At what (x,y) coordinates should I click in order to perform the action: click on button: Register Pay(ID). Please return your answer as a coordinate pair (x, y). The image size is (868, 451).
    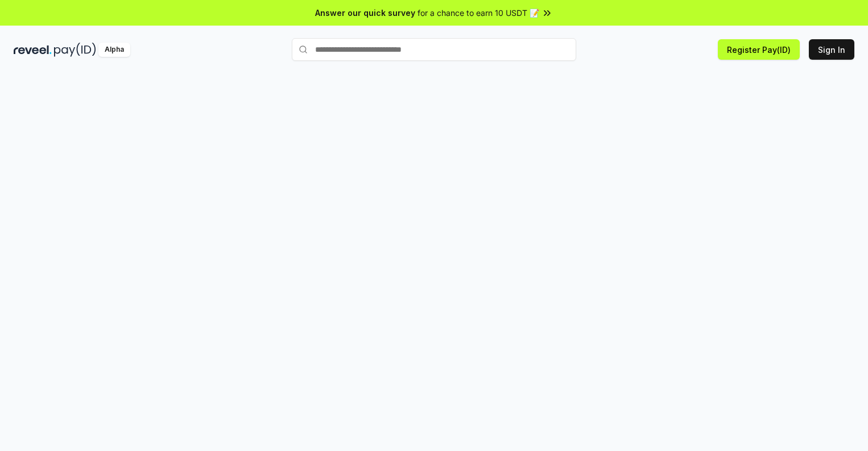
    Looking at the image, I should click on (759, 50).